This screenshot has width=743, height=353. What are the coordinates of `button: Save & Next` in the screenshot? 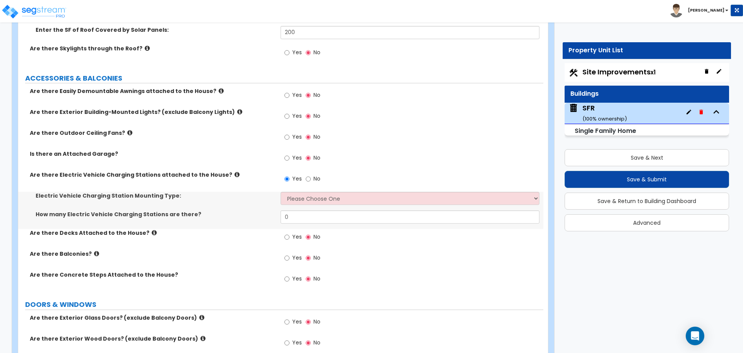 It's located at (647, 158).